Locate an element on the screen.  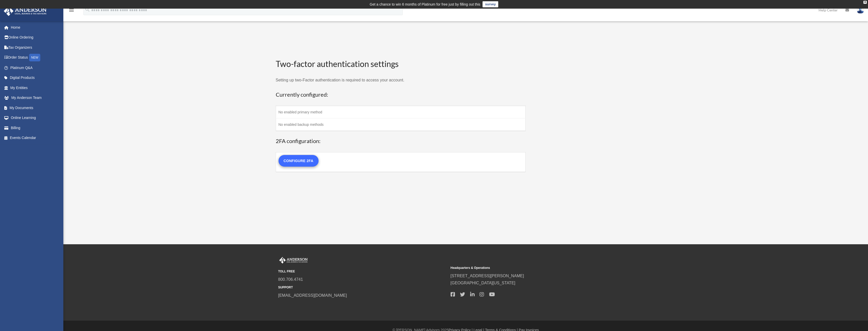
td: No enabled backup methods is located at coordinates (401, 125).